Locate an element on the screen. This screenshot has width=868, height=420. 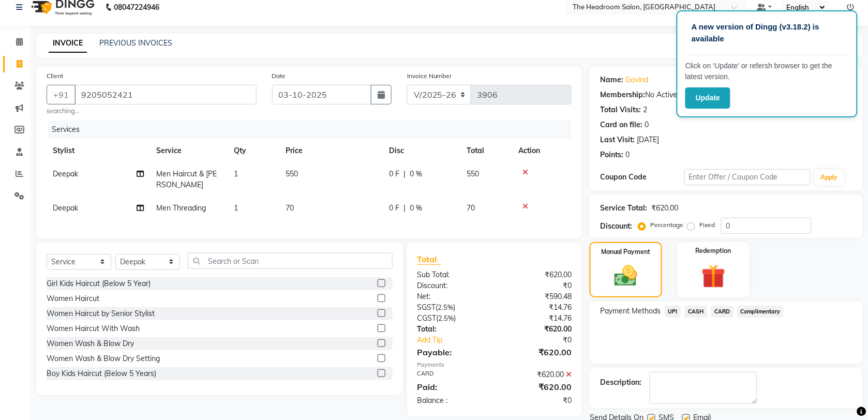
th: Stylist is located at coordinates (98, 150).